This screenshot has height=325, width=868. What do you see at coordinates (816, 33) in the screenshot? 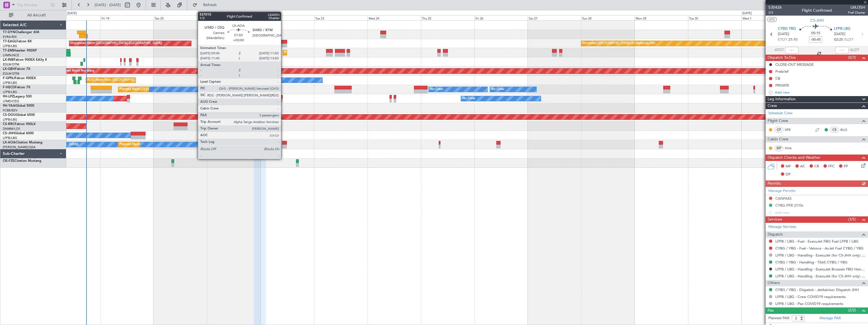
I see `span: 05:15` at bounding box center [816, 33].